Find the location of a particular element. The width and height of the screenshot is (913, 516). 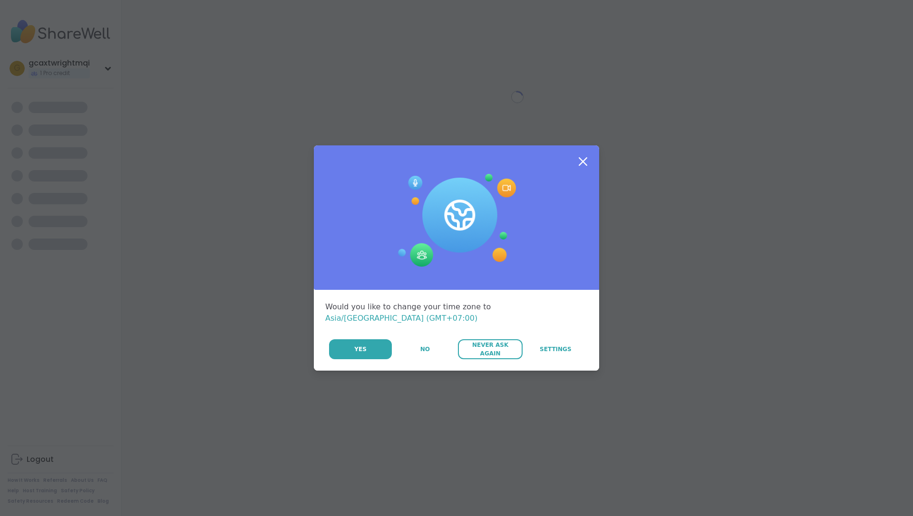

a: Settings is located at coordinates (555, 349).